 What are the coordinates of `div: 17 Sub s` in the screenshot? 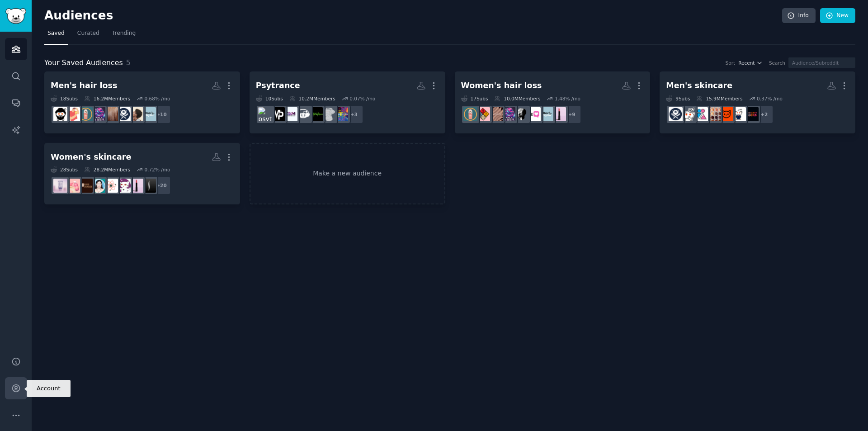 It's located at (474, 99).